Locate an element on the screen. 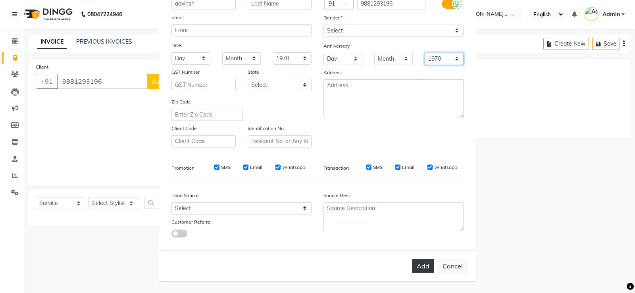 The width and height of the screenshot is (635, 293). label: Zip Code is located at coordinates (181, 102).